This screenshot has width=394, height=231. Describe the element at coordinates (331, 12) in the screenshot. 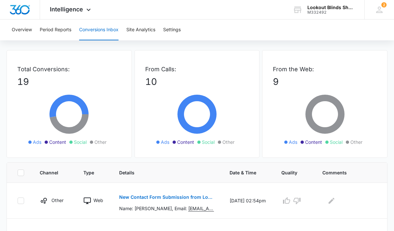

I see `div: account id` at that location.